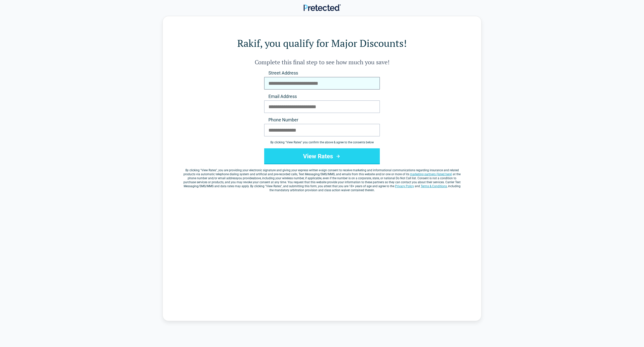 The height and width of the screenshot is (347, 644). I want to click on a: Privacy Policy, so click(405, 186).